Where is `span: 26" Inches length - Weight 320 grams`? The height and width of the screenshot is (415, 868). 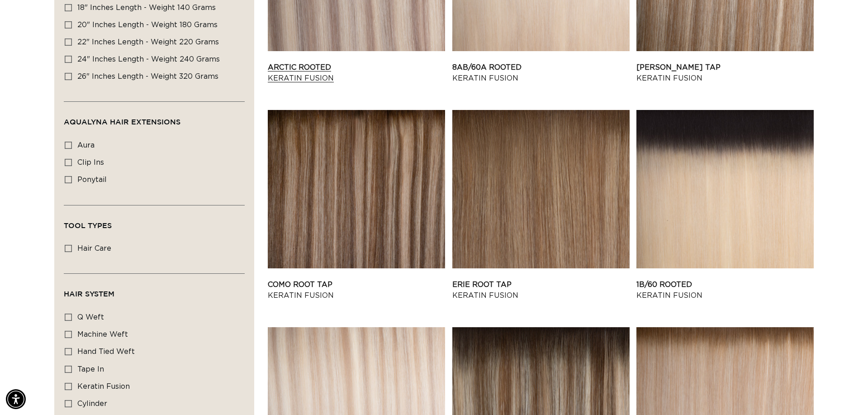 span: 26" Inches length - Weight 320 grams is located at coordinates (148, 77).